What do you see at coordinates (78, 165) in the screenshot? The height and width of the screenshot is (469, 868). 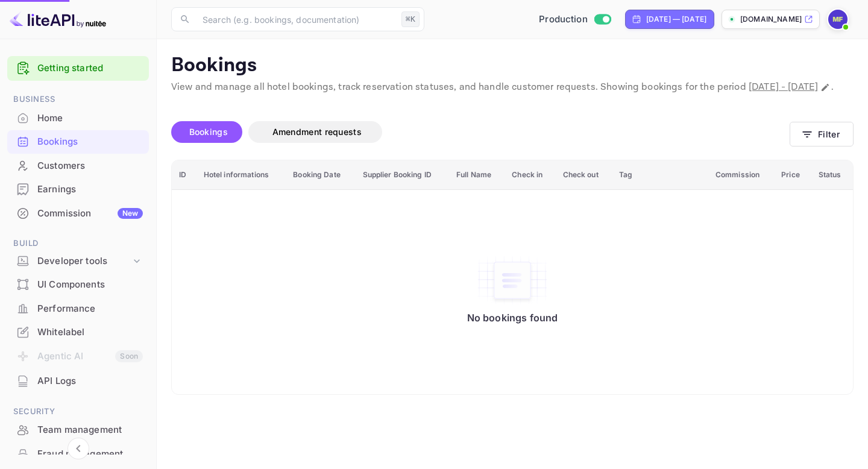 I see `a: Customers` at bounding box center [78, 165].